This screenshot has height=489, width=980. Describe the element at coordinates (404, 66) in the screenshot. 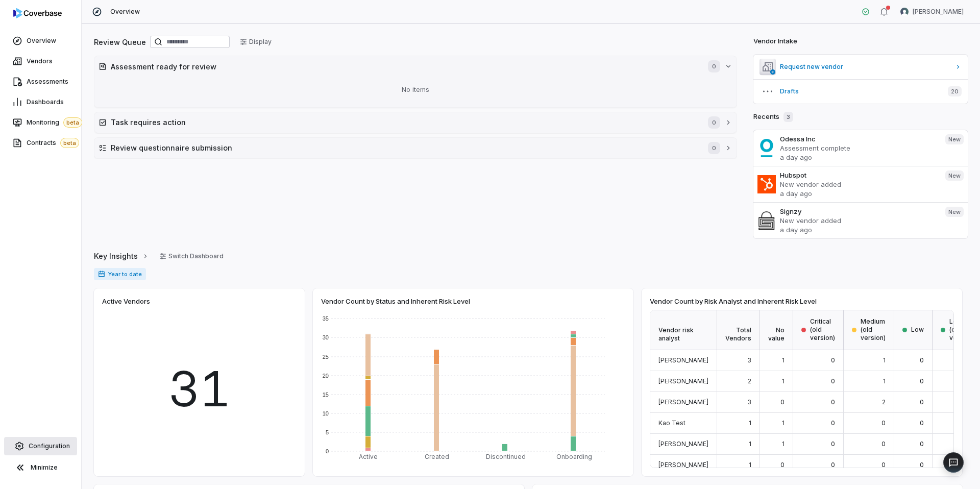

I see `h2: Assessment ready for review` at that location.